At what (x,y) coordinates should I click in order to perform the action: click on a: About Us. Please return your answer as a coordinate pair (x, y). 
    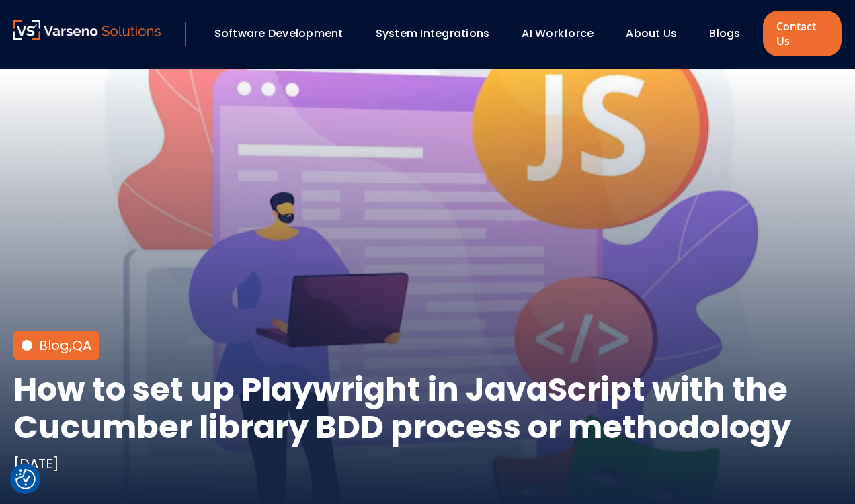
    Looking at the image, I should click on (652, 33).